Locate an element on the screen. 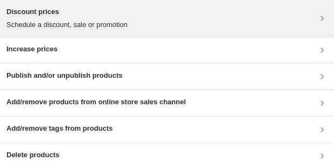 Image resolution: width=334 pixels, height=168 pixels. h3: Add/remove products from online store sales channel is located at coordinates (96, 102).